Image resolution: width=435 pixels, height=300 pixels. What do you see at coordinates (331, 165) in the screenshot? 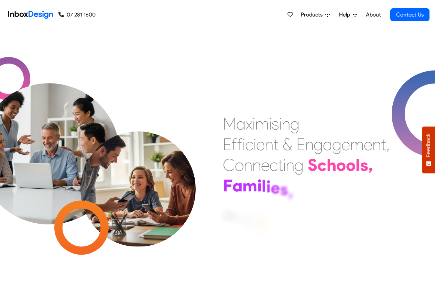
I see `div: h` at bounding box center [331, 165].